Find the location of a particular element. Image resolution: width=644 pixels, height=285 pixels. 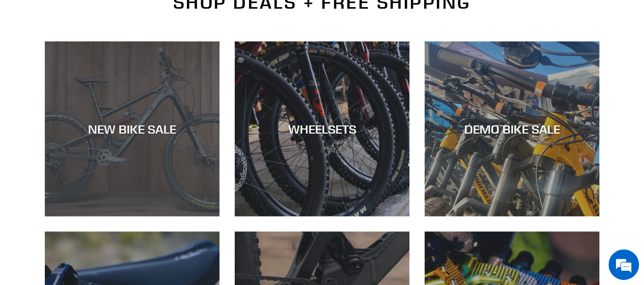

a: DEMO BIKE SALE is located at coordinates (511, 128).